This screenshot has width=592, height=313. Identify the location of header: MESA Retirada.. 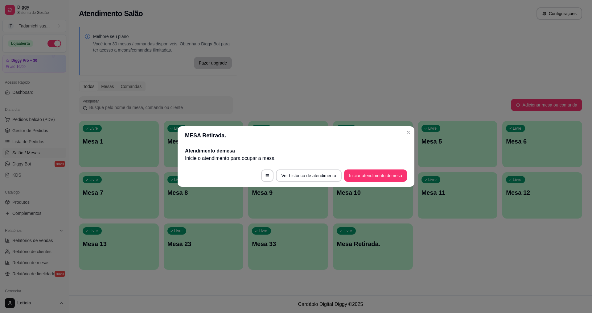
(296, 135).